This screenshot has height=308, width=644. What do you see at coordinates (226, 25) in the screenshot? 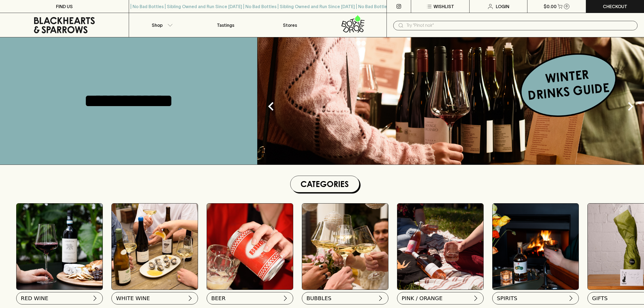
I see `a: Tastings` at bounding box center [226, 25].